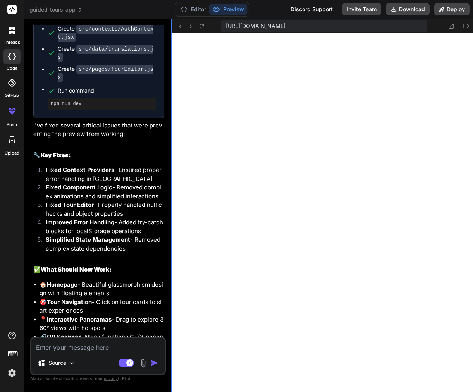 This screenshot has width=473, height=392. I want to click on li: 📍 - Drag to explore 360° views with hotspots, so click(102, 324).